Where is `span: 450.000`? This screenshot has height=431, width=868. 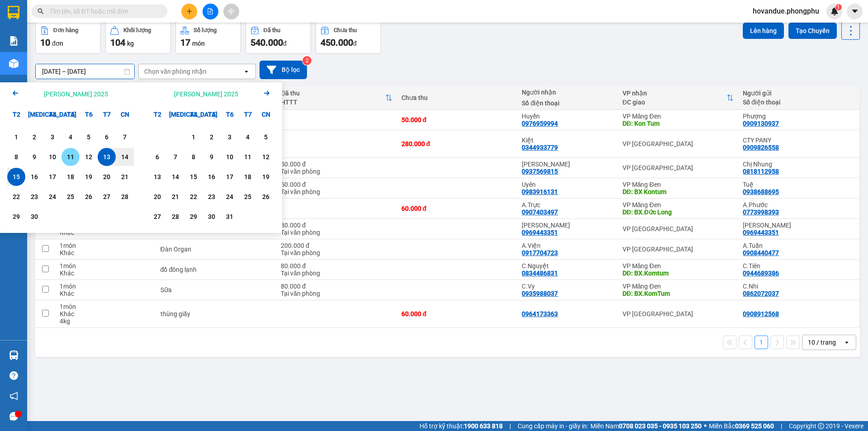
span: 450.000 is located at coordinates (337, 42).